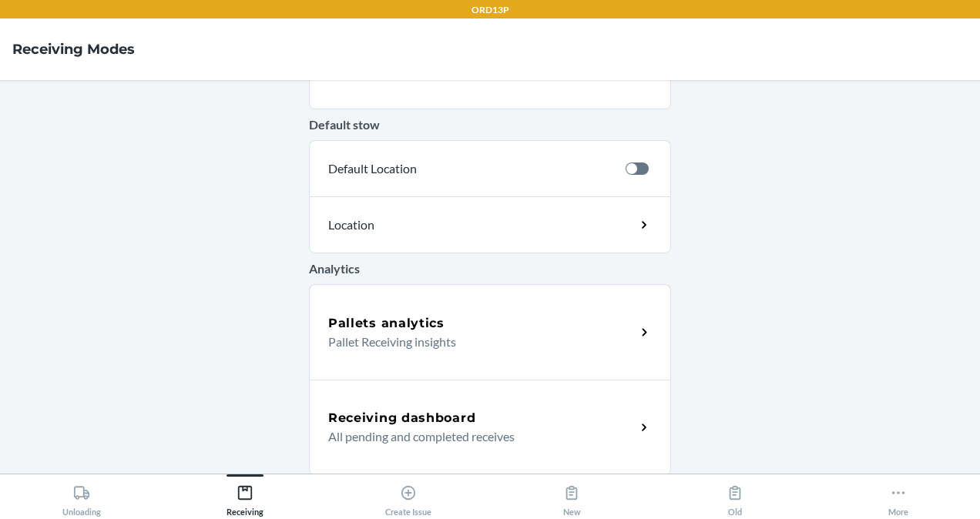 The height and width of the screenshot is (519, 980). I want to click on a: Location, so click(490, 225).